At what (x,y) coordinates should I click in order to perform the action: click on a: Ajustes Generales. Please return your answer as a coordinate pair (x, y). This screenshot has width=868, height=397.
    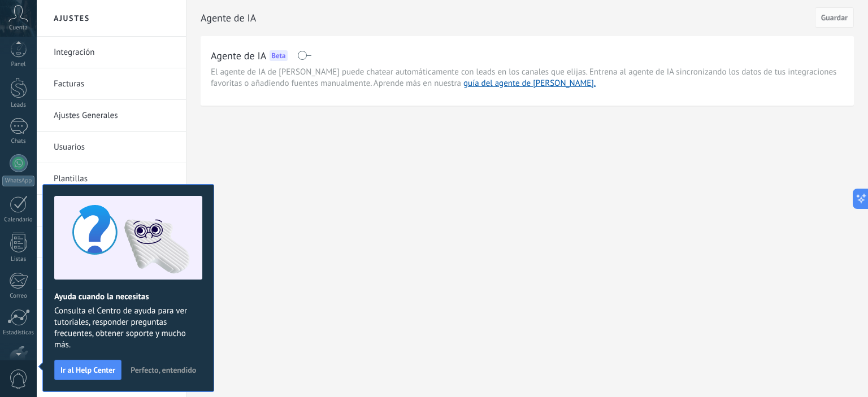
    Looking at the image, I should click on (114, 116).